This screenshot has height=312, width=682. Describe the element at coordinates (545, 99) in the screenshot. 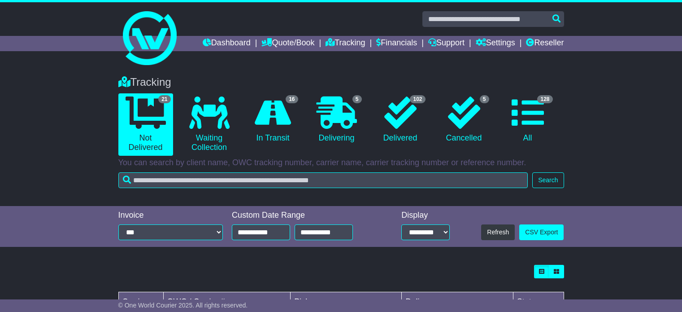

I see `span: 128` at that location.